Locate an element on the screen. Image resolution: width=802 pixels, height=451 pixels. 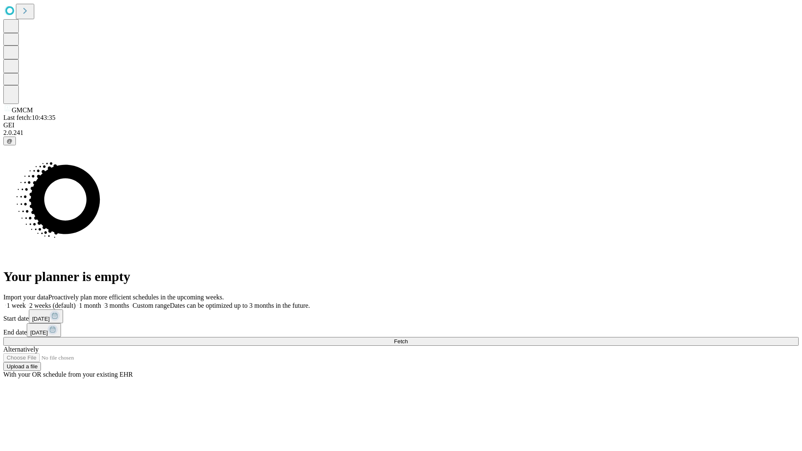
div: 2.0.241 is located at coordinates (401, 133).